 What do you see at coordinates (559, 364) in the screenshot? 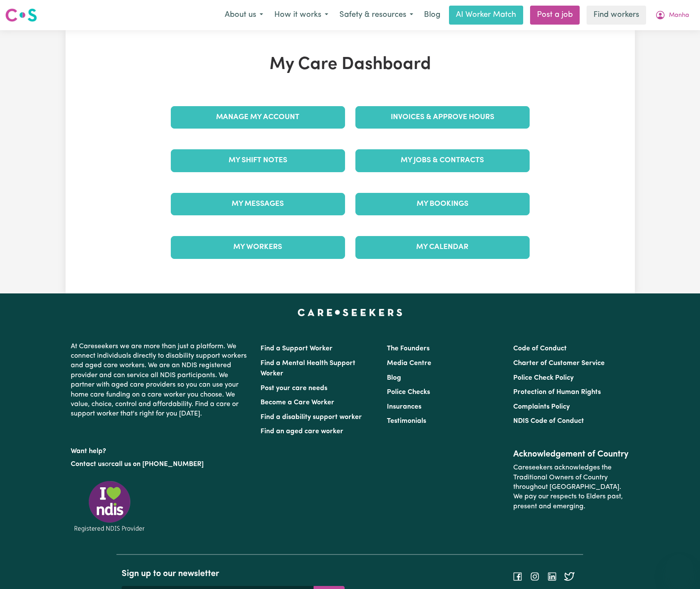
I see `a: Charter of Customer Service` at bounding box center [559, 364].